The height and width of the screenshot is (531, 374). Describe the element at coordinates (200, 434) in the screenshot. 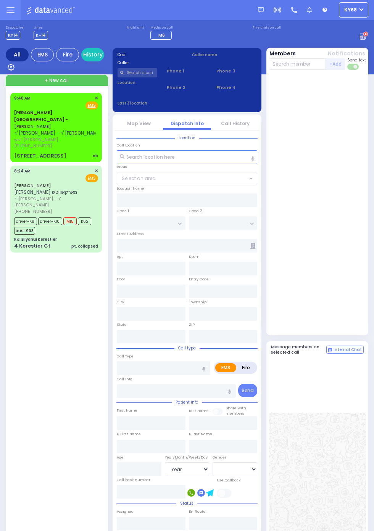

I see `label: P Last Name` at that location.